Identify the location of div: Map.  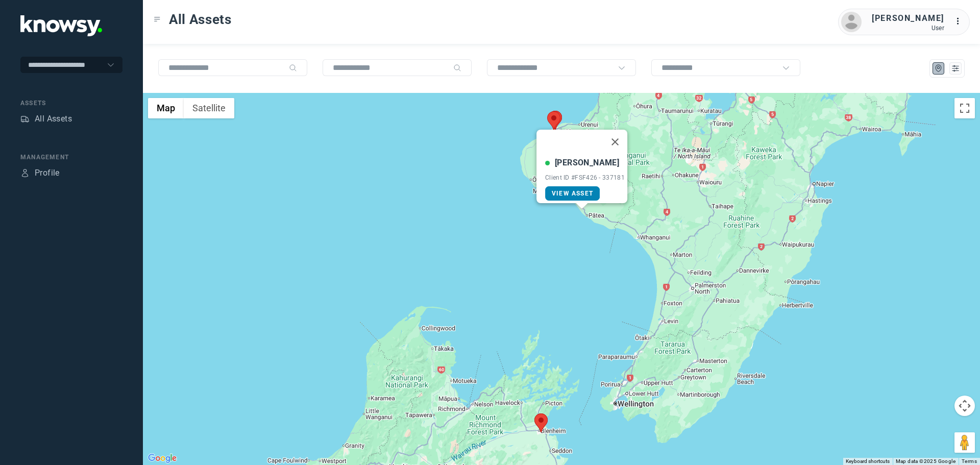
(938, 68).